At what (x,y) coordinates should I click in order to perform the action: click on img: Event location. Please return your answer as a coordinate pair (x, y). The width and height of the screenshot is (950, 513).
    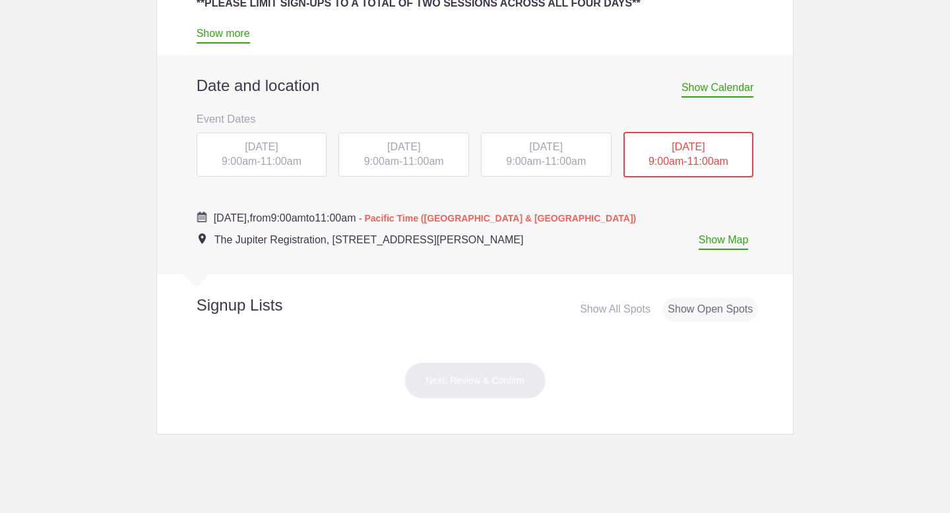
    Looking at the image, I should click on (202, 239).